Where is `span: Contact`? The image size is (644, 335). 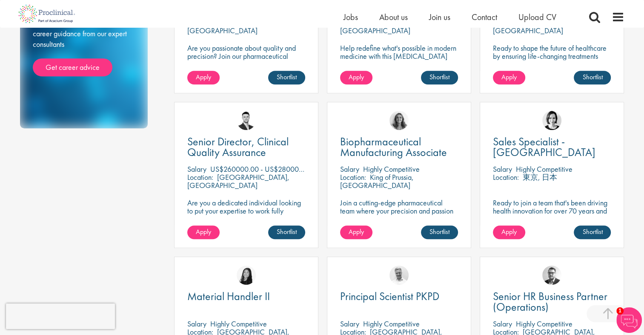 span: Contact is located at coordinates (484, 17).